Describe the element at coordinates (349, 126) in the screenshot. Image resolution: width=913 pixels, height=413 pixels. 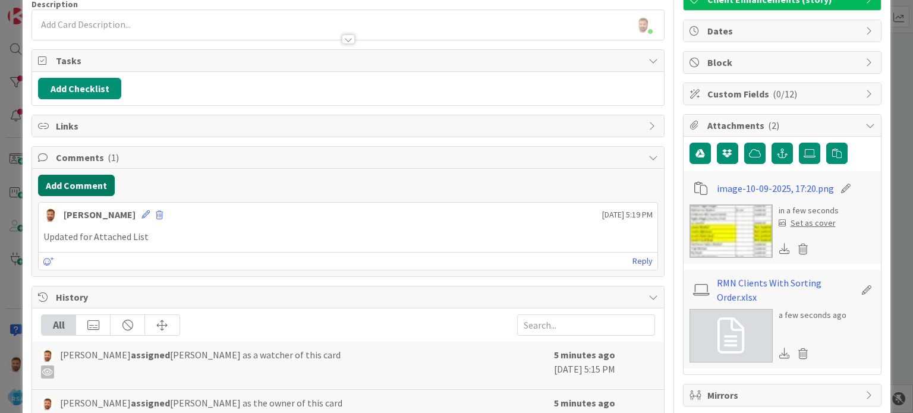
I see `span: Links` at that location.